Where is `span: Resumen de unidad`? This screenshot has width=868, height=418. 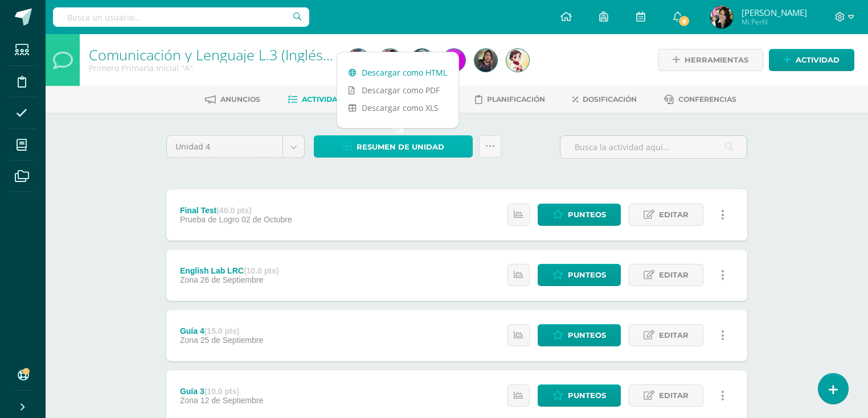
span: Resumen de unidad is located at coordinates (400, 147).